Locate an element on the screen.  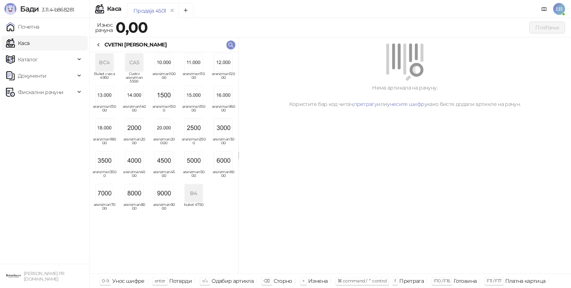
button: remove is located at coordinates (172, 10).